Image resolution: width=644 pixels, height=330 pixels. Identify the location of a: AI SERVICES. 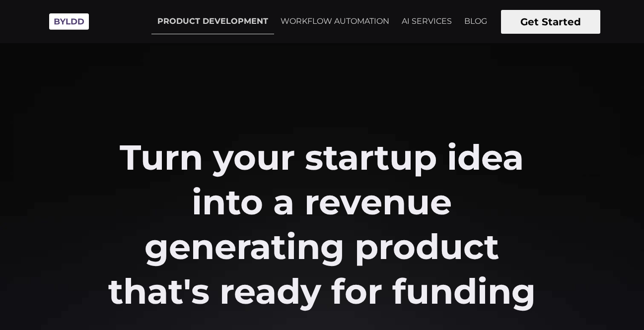
(427, 21).